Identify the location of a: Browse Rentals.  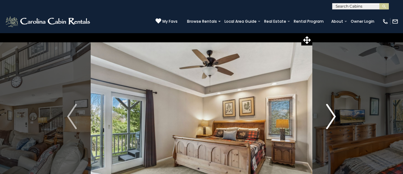
(202, 21).